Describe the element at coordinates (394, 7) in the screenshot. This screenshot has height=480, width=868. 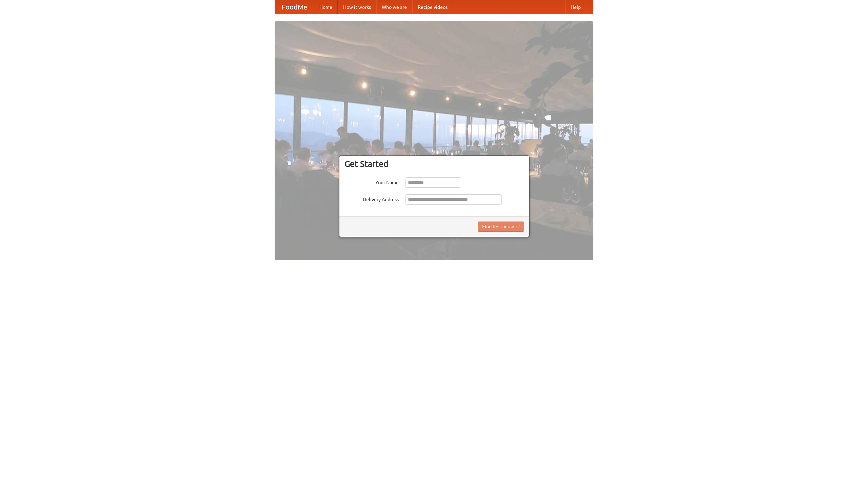
I see `a: Who we are` at that location.